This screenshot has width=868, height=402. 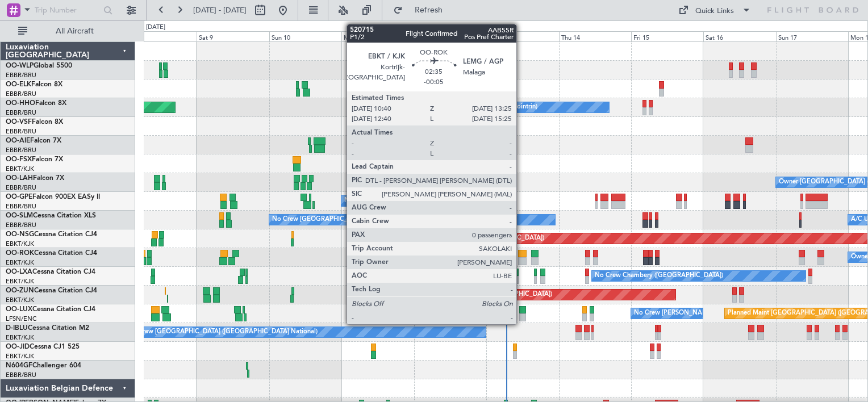 I want to click on a: OO-HHOFalcon 8X, so click(x=36, y=103).